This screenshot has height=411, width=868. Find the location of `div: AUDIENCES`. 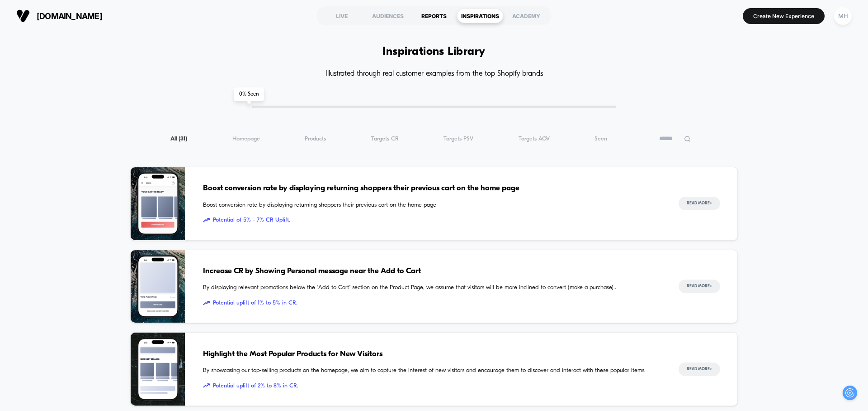

div: AUDIENCES is located at coordinates (388, 16).